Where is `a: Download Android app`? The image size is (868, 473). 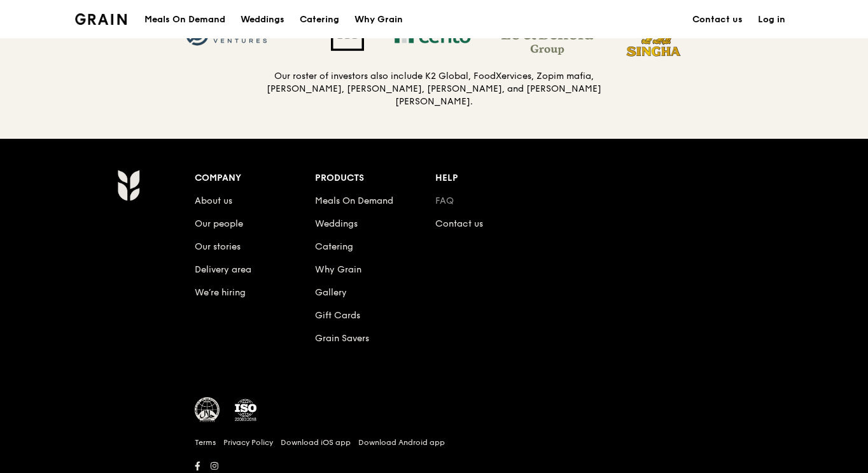
a: Download Android app is located at coordinates (401, 443).